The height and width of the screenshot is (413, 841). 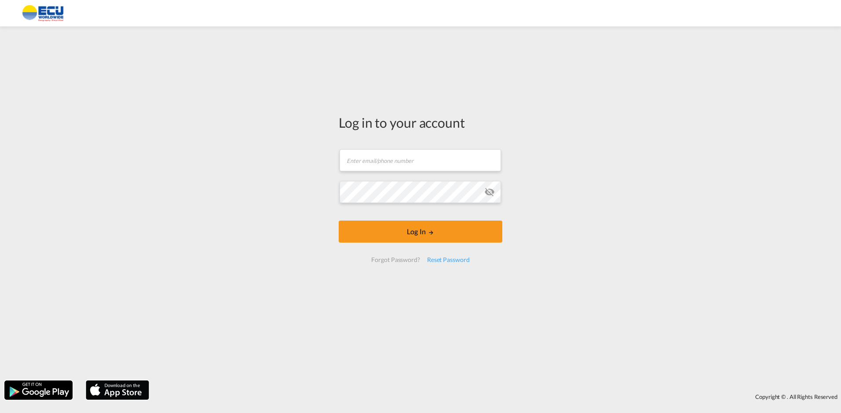 What do you see at coordinates (38, 390) in the screenshot?
I see `img: google.png` at bounding box center [38, 390].